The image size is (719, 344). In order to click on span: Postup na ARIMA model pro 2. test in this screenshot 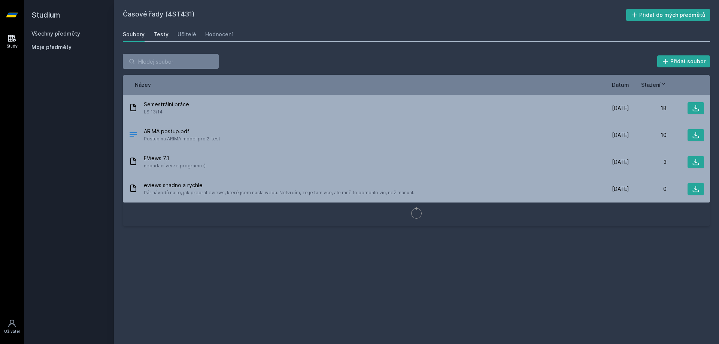, I will do `click(182, 139)`.